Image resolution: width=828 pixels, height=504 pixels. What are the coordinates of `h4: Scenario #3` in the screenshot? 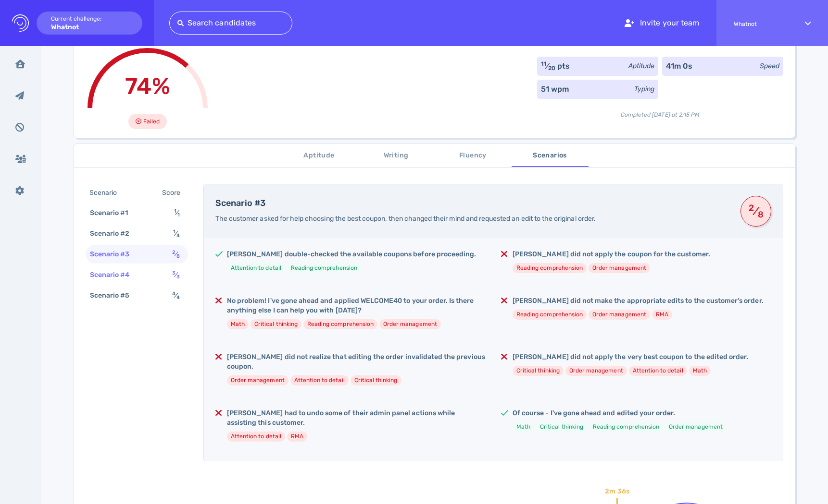 It's located at (472, 204).